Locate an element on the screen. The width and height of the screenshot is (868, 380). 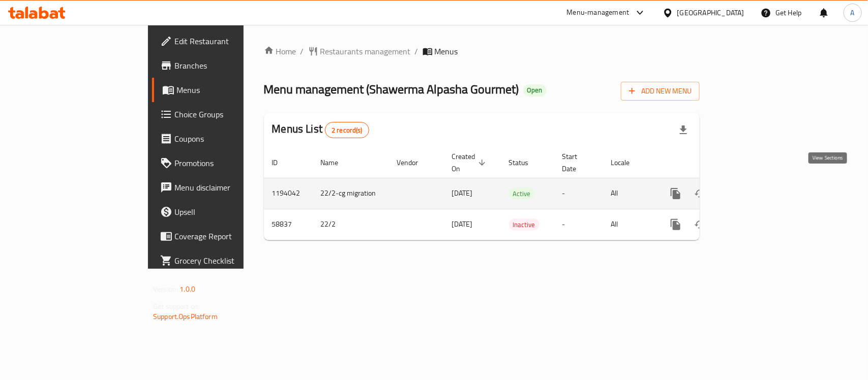
span: Created On is located at coordinates (471, 163).